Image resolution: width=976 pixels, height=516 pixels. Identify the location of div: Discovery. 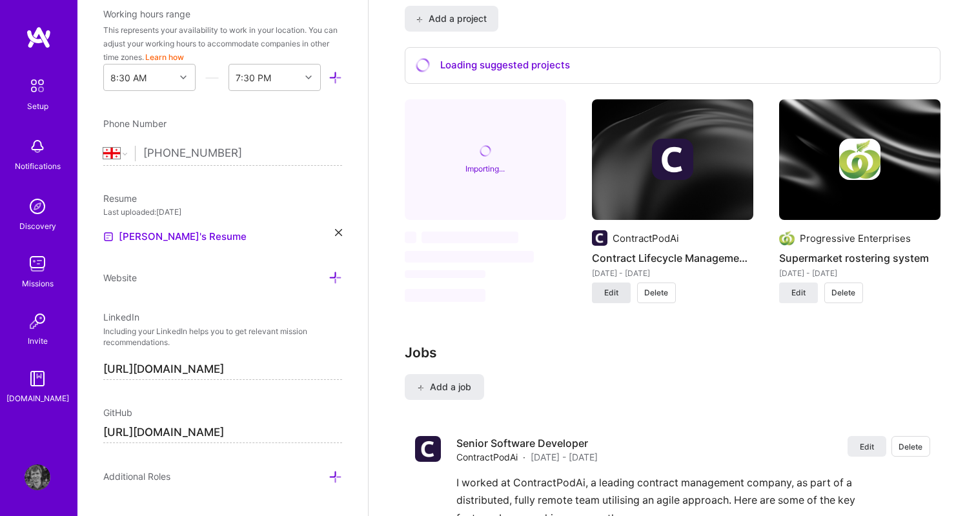
(37, 226).